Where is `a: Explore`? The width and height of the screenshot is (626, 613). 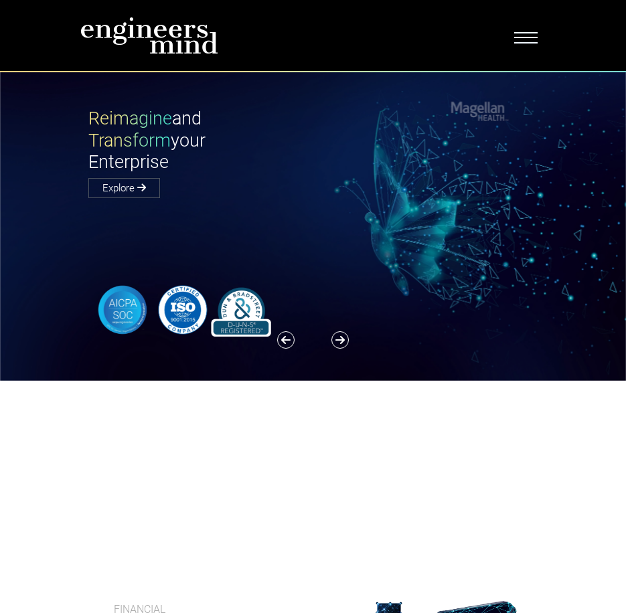
a: Explore is located at coordinates (124, 188).